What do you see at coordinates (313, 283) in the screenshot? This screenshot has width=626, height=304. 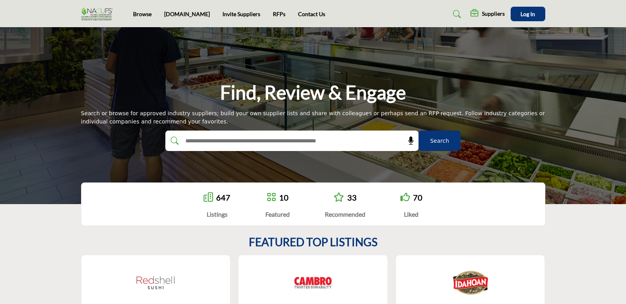 I see `img: CAMBRO` at bounding box center [313, 283].